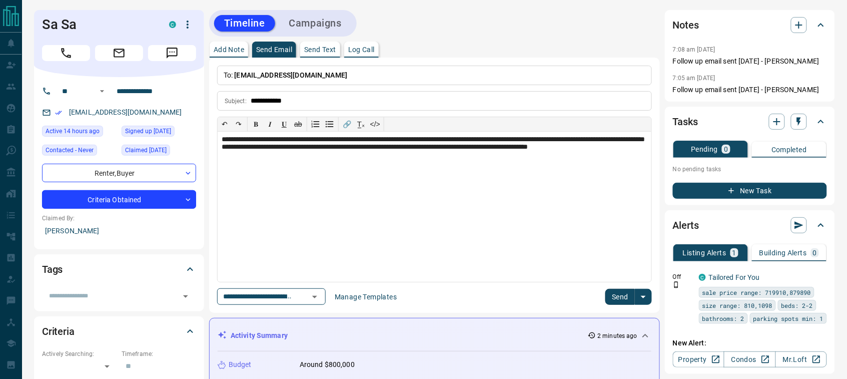 This screenshot has width=847, height=379. Describe the element at coordinates (434, 75) in the screenshot. I see `p: To:` at that location.